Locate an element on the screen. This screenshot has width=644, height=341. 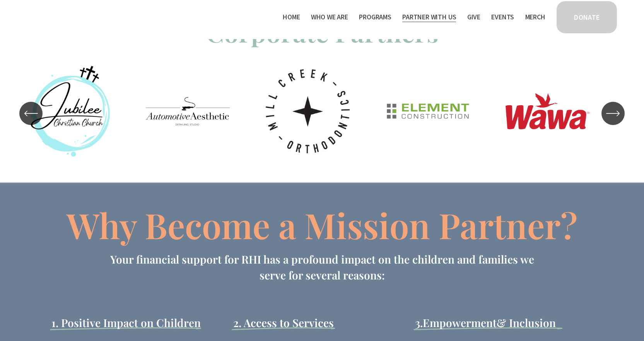
button: Next is located at coordinates (613, 113).